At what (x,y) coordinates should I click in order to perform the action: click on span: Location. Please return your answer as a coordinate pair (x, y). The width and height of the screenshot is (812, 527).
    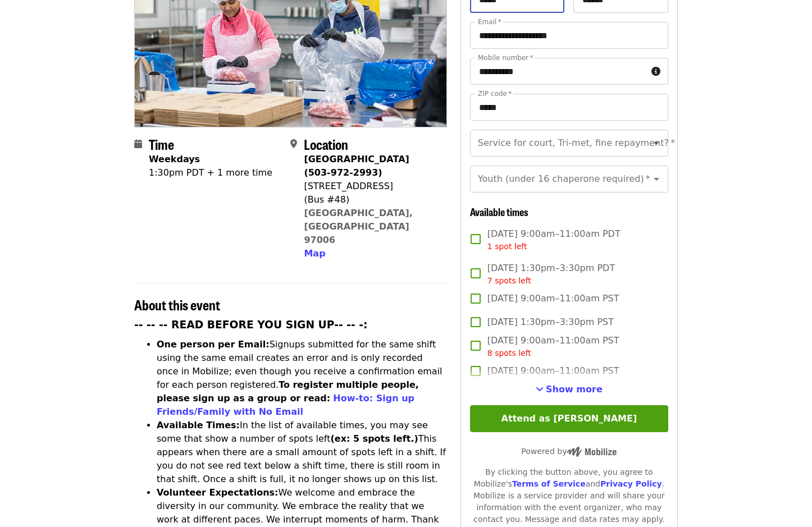
    Looking at the image, I should click on (325, 144).